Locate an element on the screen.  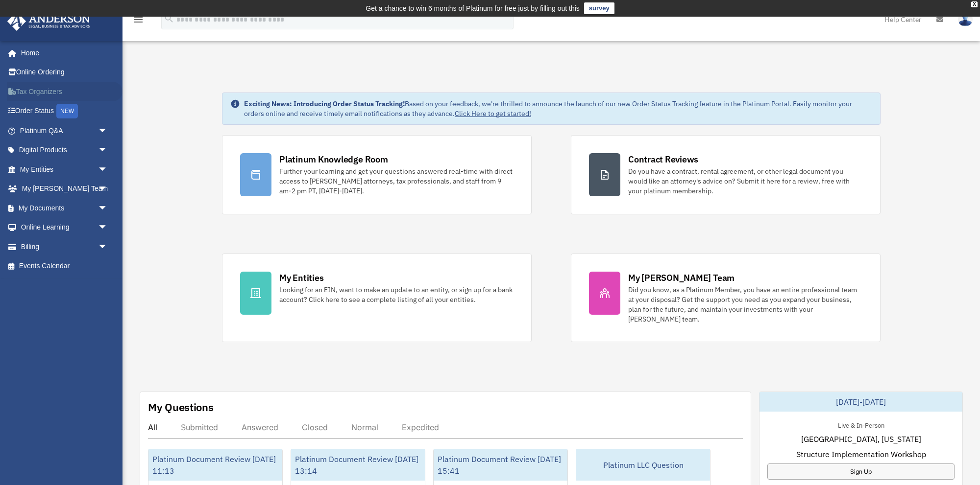
i: menu is located at coordinates (138, 20).